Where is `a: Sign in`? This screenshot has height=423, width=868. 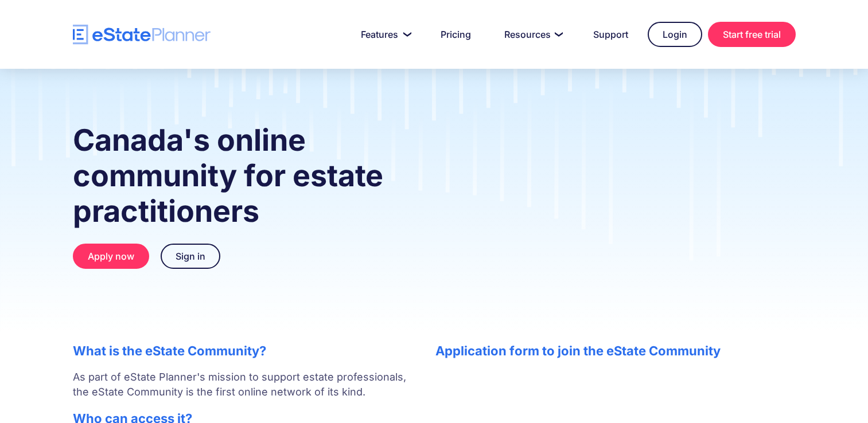
a: Sign in is located at coordinates (190, 256).